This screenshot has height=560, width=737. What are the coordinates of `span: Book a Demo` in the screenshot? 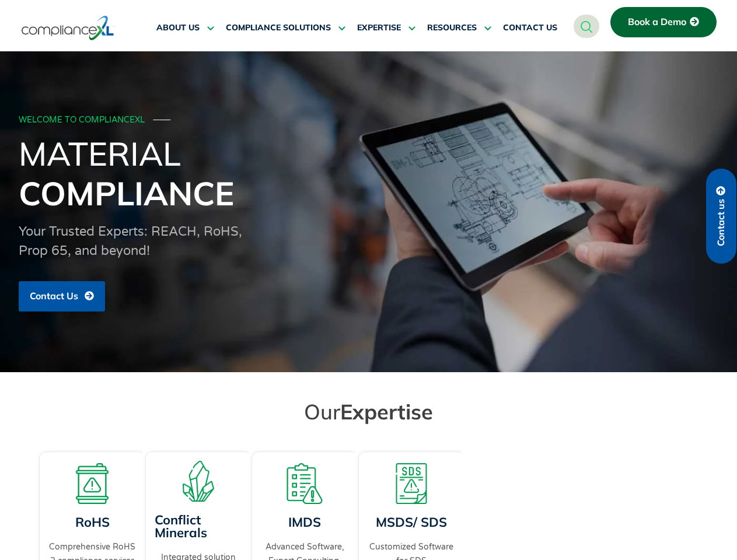 It's located at (657, 22).